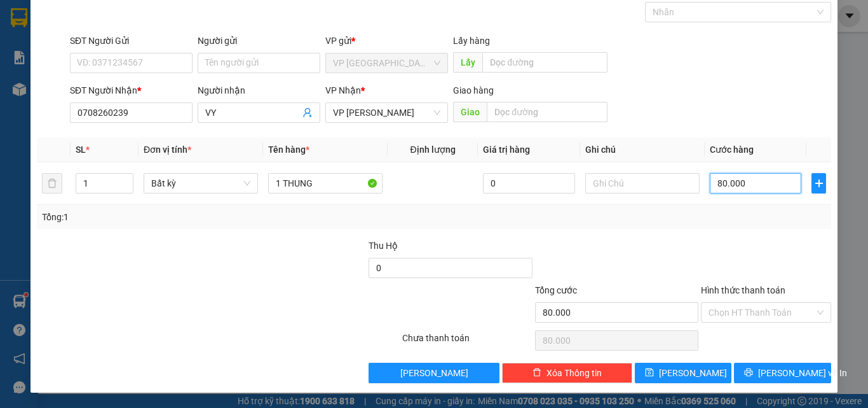 This screenshot has height=408, width=868. What do you see at coordinates (537, 373) in the screenshot?
I see `span: delete` at bounding box center [537, 373].